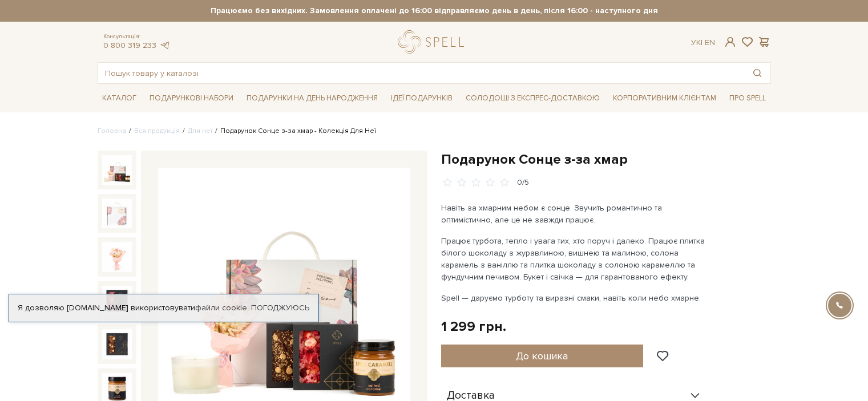  I want to click on a: Про Spell, so click(747, 98).